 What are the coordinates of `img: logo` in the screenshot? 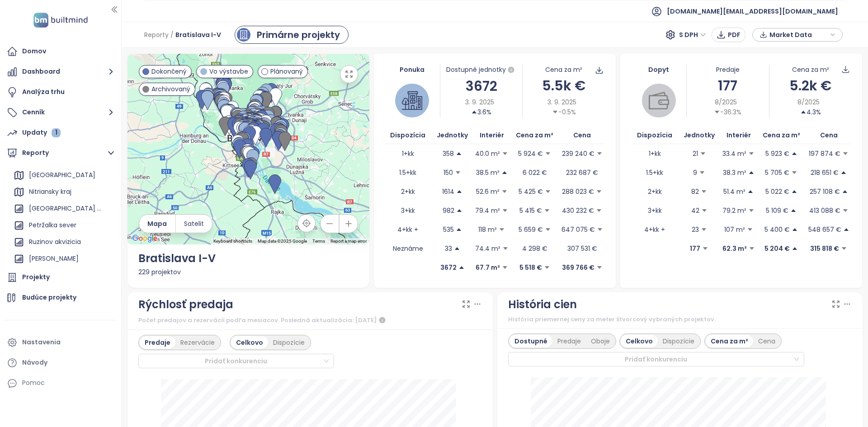 It's located at (61, 19).